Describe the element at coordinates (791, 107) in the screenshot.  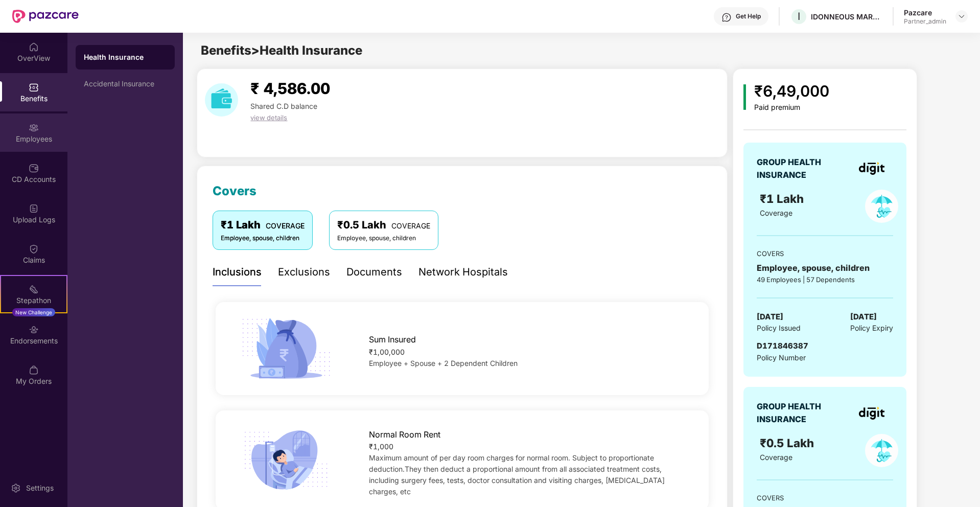
I see `div: Paid premium` at that location.